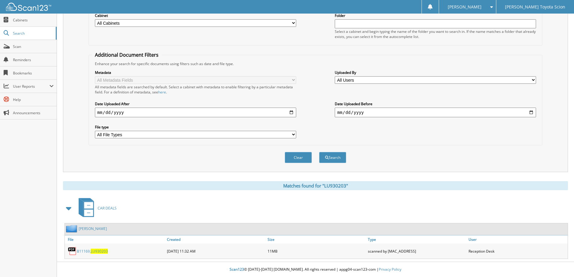 The width and height of the screenshot is (574, 277). What do you see at coordinates (390, 269) in the screenshot?
I see `a: Privacy Policy` at bounding box center [390, 269].